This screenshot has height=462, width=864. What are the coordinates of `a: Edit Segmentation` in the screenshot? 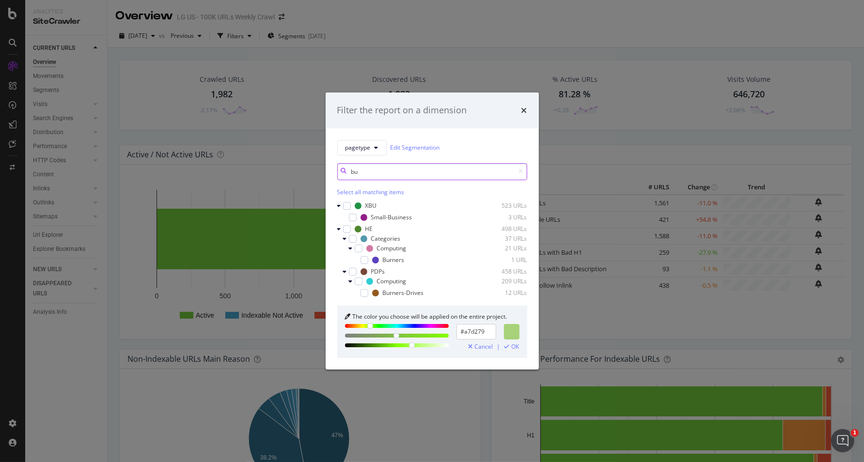 It's located at (415, 147).